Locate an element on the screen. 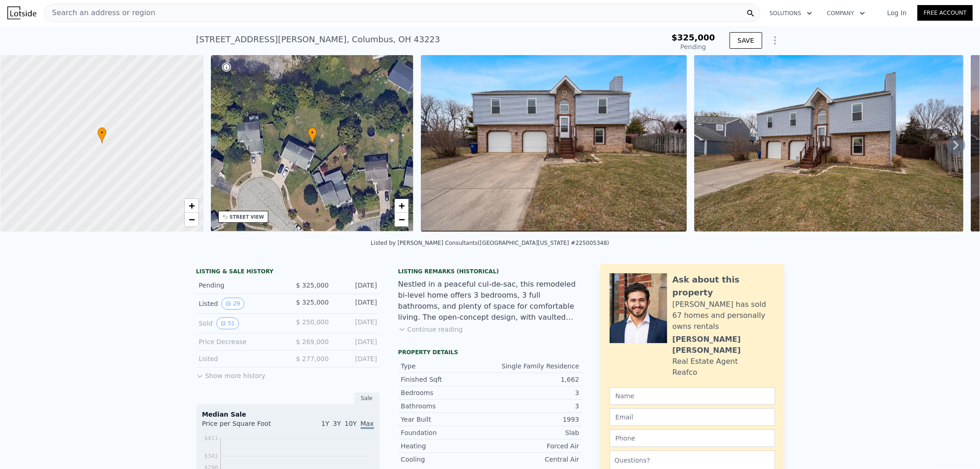 This screenshot has height=469, width=980. a: Log In is located at coordinates (897, 13).